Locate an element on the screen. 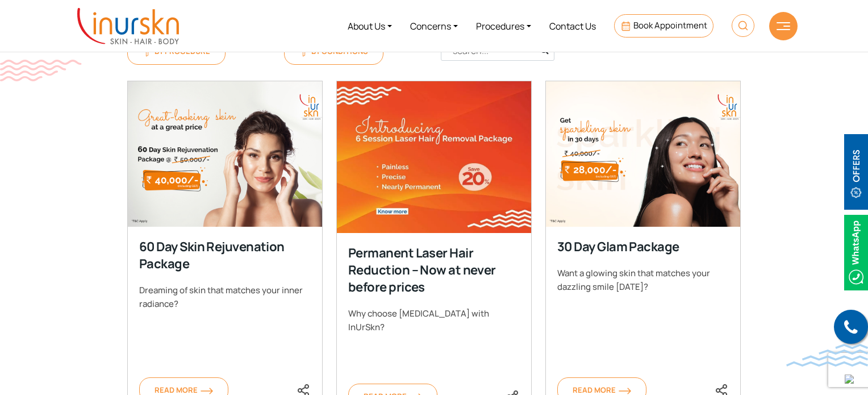 Image resolution: width=868 pixels, height=395 pixels. span: Book Appointment is located at coordinates (671, 25).